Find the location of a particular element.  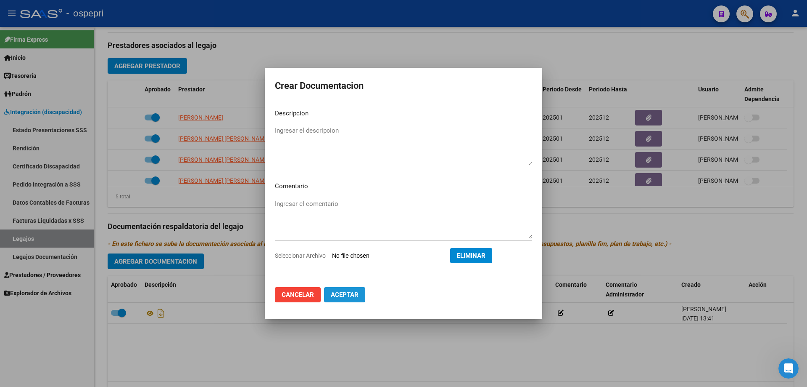

span: Seleccionar Archivo is located at coordinates (300, 255).